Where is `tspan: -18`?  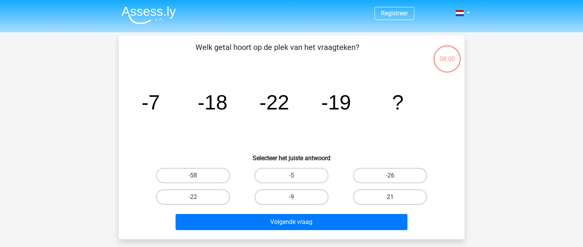
tspan: -18 is located at coordinates (212, 102).